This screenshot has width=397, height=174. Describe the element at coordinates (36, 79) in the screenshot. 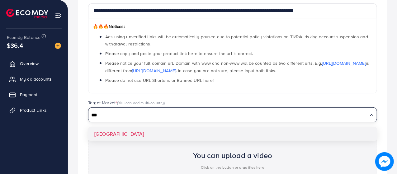

I see `span: My ad accounts` at that location.